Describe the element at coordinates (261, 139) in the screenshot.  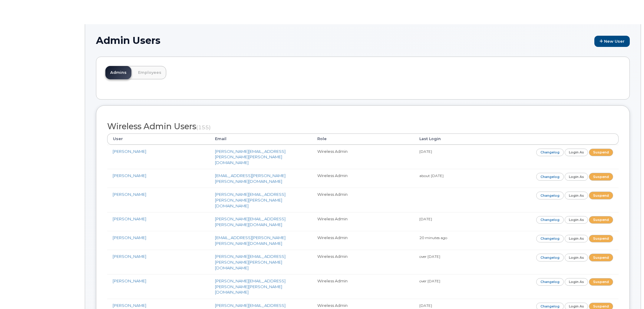
I see `th: Email` at that location.